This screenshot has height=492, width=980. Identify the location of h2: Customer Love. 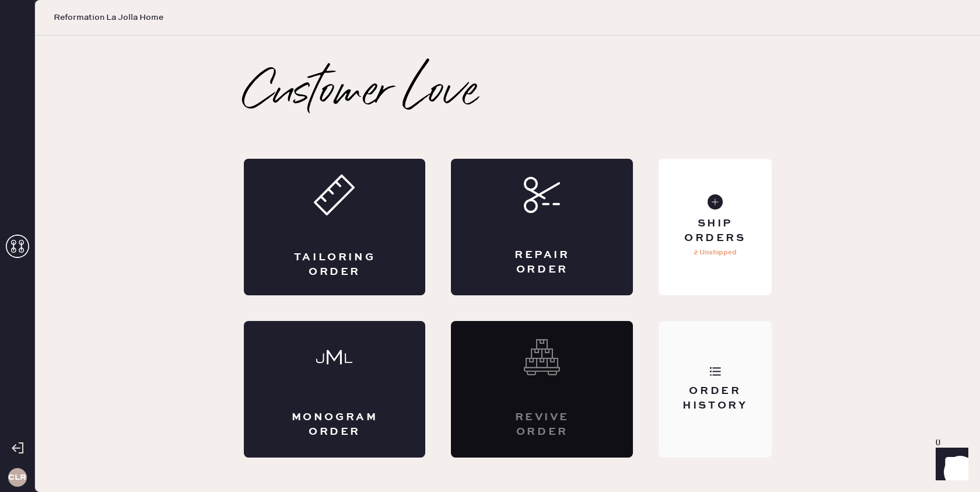
(360, 93).